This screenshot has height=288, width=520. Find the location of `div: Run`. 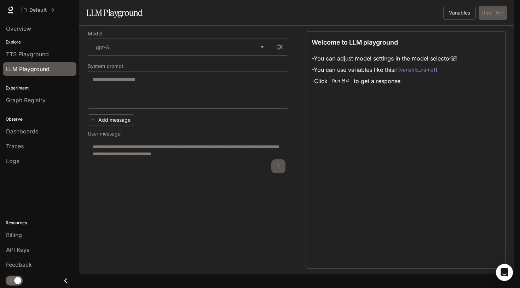

div: Run is located at coordinates (341, 81).